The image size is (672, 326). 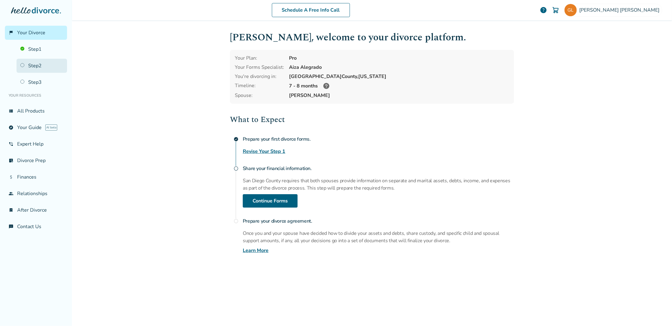 I want to click on span: explore, so click(x=11, y=128).